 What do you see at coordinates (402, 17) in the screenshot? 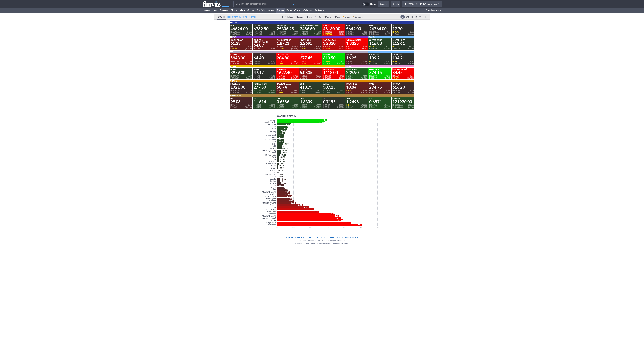
I see `span: Ø` at bounding box center [402, 17].